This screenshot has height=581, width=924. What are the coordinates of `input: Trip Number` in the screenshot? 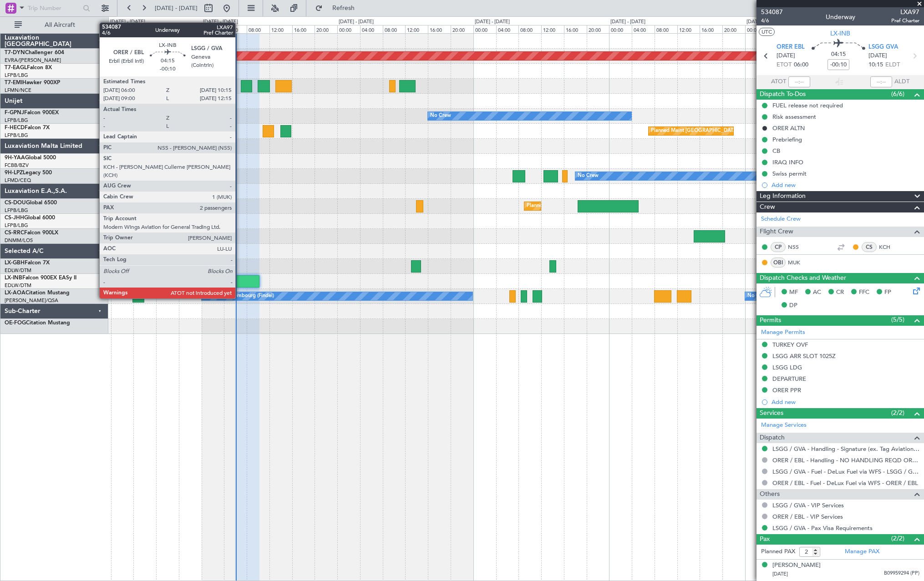 It's located at (54, 8).